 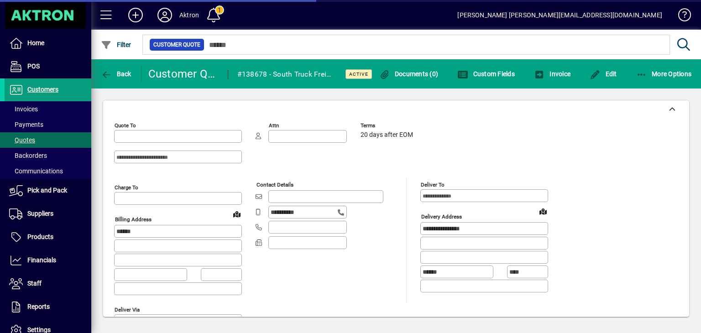 I want to click on span: Home, so click(x=36, y=43).